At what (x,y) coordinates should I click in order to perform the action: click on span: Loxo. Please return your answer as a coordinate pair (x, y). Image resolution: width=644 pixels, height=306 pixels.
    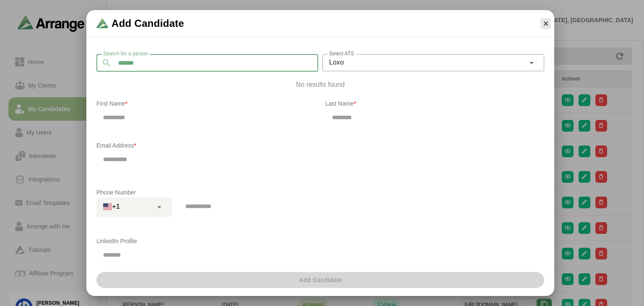
    Looking at the image, I should click on (336, 62).